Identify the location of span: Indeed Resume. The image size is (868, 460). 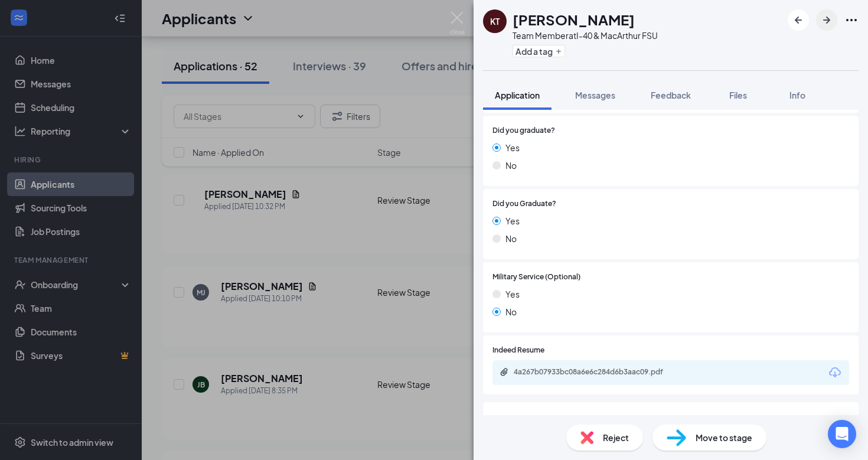
(518, 350).